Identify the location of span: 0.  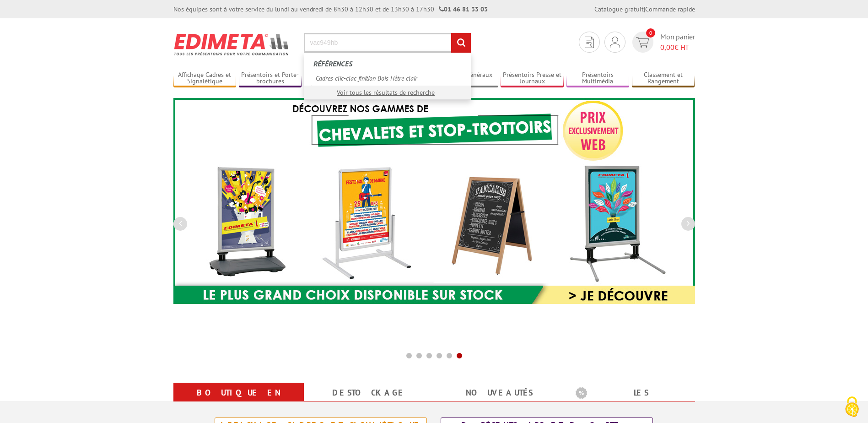
(651, 33).